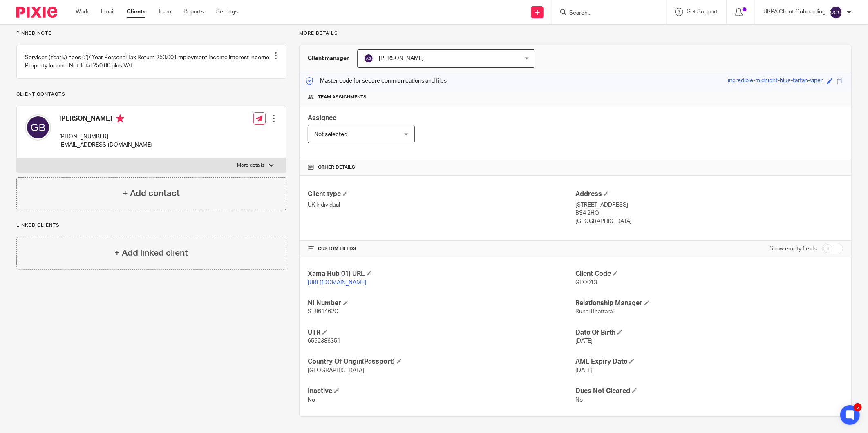  I want to click on a: Work, so click(82, 12).